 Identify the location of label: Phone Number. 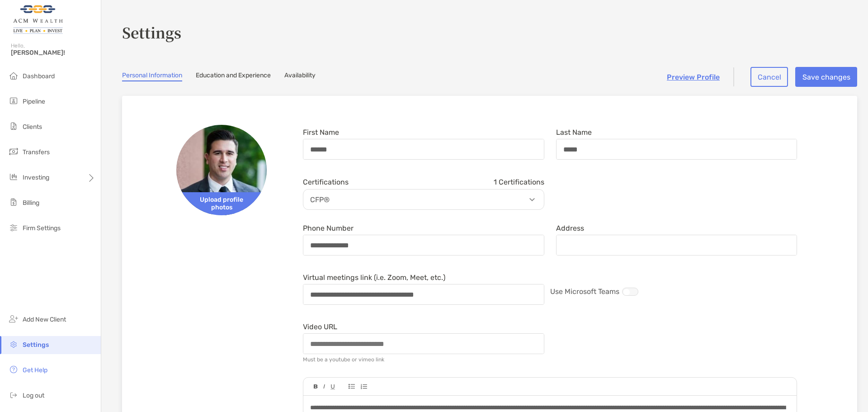
(328, 228).